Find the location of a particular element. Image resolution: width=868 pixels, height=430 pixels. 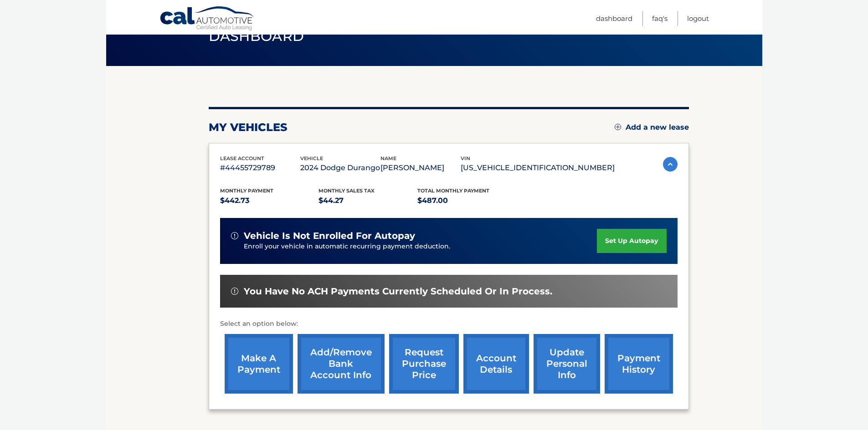

a: Dashboard is located at coordinates (614, 18).